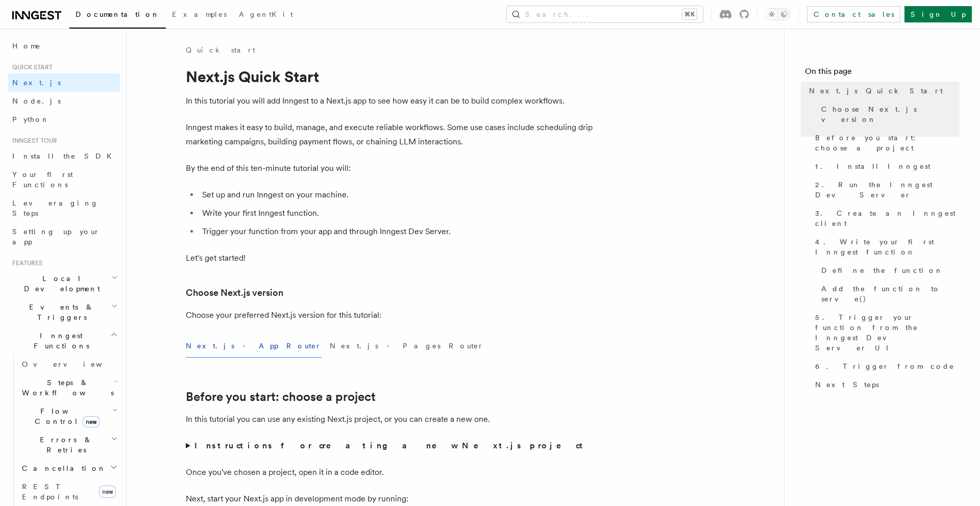 The height and width of the screenshot is (506, 980). I want to click on span: Next.js, so click(37, 83).